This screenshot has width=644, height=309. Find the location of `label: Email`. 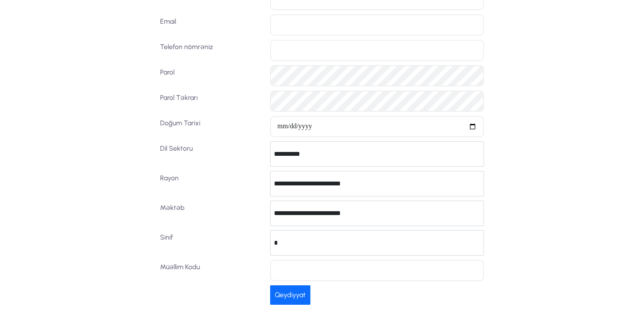

label: Email is located at coordinates (212, 25).